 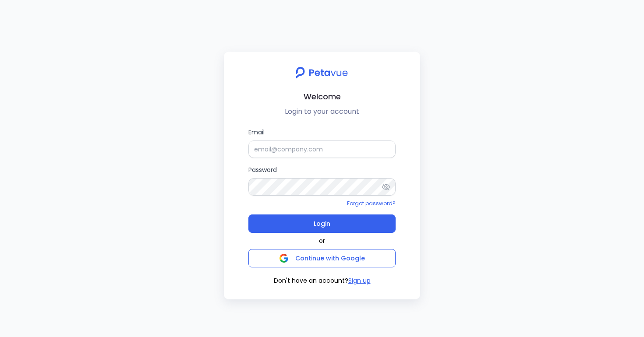 I want to click on a: Forgot password?, so click(x=371, y=203).